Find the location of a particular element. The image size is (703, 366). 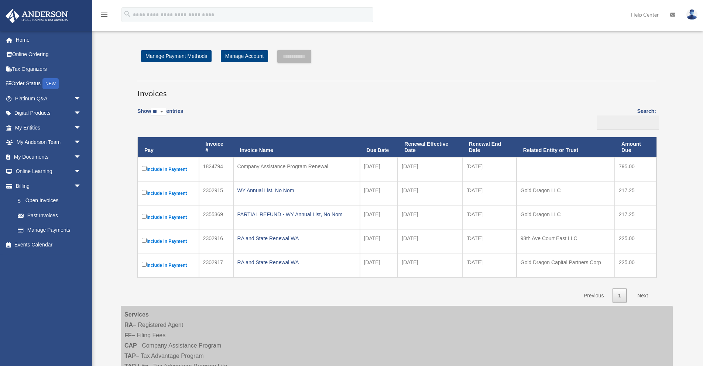

strong: Services is located at coordinates (137, 315).